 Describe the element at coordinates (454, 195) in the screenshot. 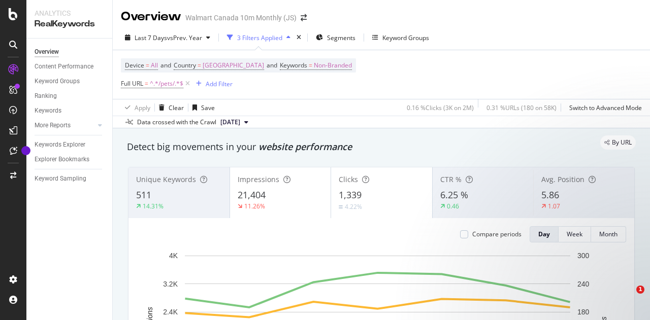

I see `span: 6.25 %` at that location.